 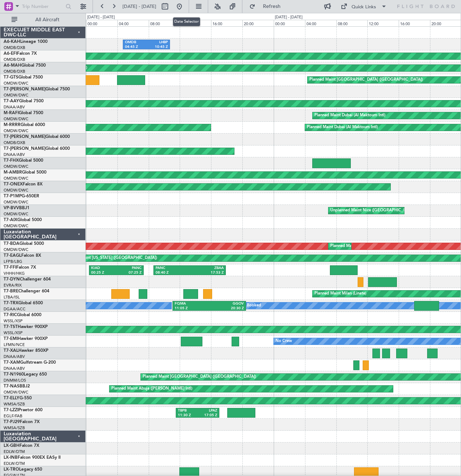 I want to click on div: 20:30 Z, so click(x=227, y=309).